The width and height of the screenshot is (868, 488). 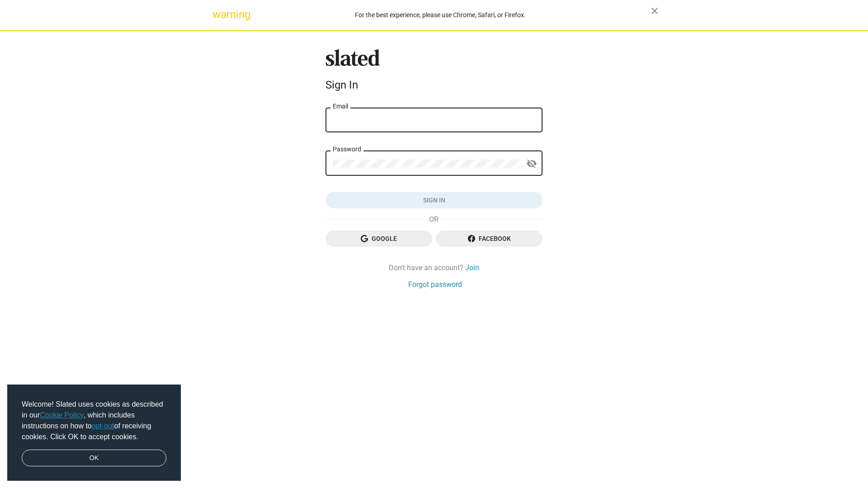 What do you see at coordinates (531, 164) in the screenshot?
I see `button: Show password` at bounding box center [531, 164].